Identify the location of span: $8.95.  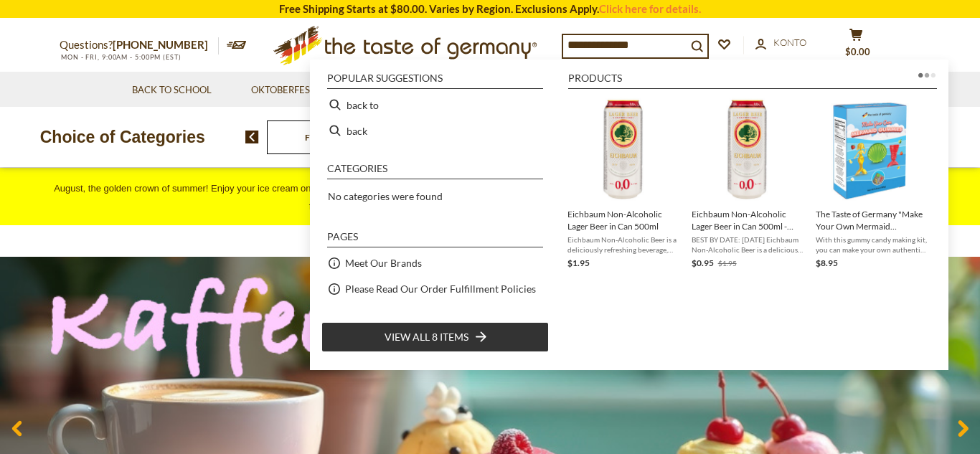
(826, 262).